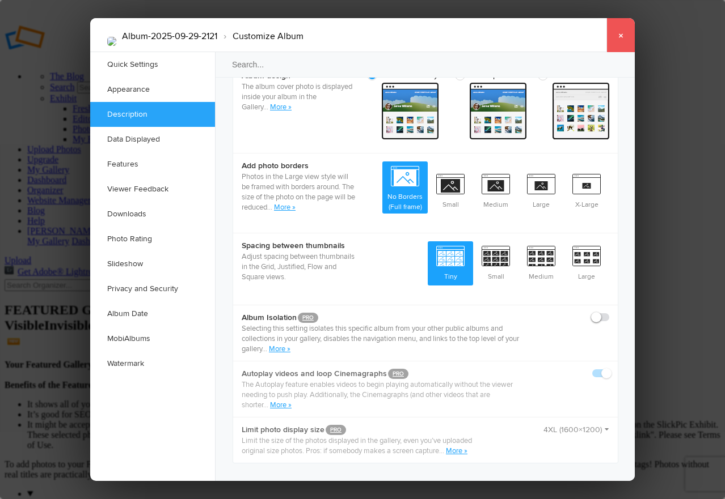 The width and height of the screenshot is (725, 499). I want to click on a: Slideshow, so click(152, 264).